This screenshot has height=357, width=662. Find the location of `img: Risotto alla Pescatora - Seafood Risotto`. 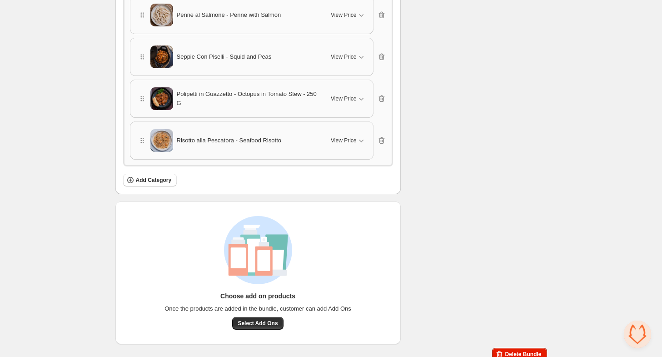

img: Risotto alla Pescatora - Seafood Risotto is located at coordinates (162, 140).